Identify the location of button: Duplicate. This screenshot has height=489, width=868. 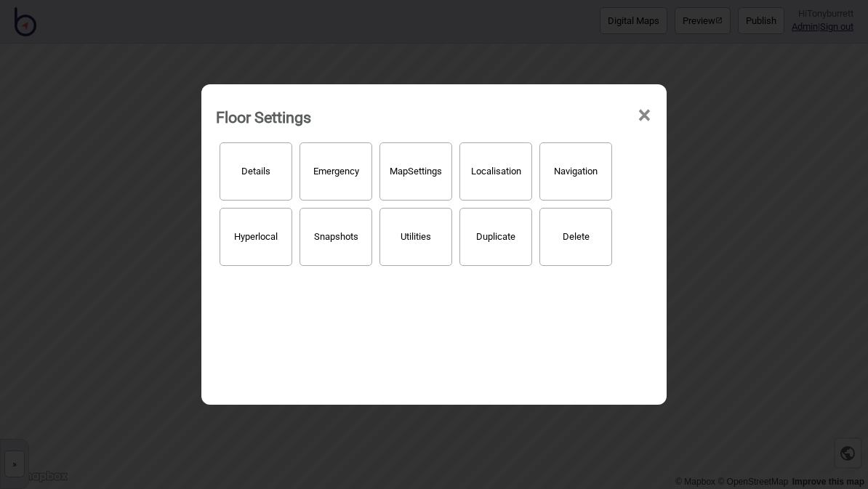
(496, 237).